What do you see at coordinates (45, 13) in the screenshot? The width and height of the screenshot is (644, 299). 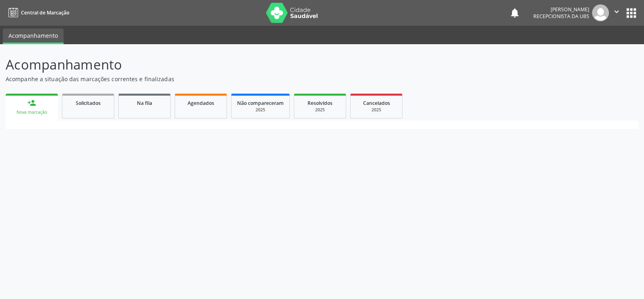 I see `span: Central de Marcação` at bounding box center [45, 13].